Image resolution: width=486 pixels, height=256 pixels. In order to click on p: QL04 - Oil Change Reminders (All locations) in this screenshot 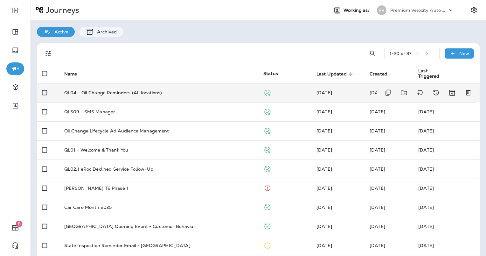, I will do `click(113, 92)`.